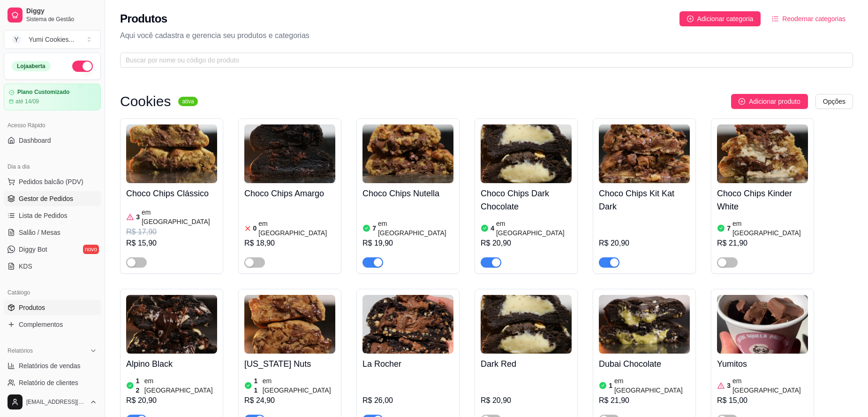 The image size is (868, 417). What do you see at coordinates (52, 365) in the screenshot?
I see `a: Relatórios de vendas` at bounding box center [52, 365].